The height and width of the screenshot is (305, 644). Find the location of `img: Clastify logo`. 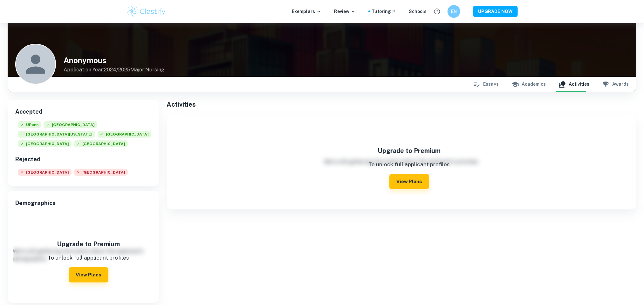

img: Clastify logo is located at coordinates (146, 11).